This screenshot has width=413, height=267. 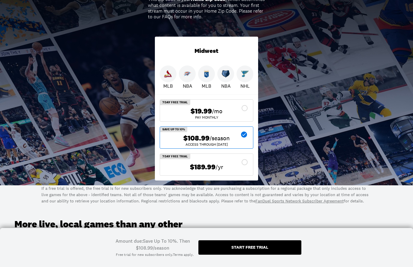 What do you see at coordinates (217, 111) in the screenshot?
I see `span: /mo` at bounding box center [217, 111].